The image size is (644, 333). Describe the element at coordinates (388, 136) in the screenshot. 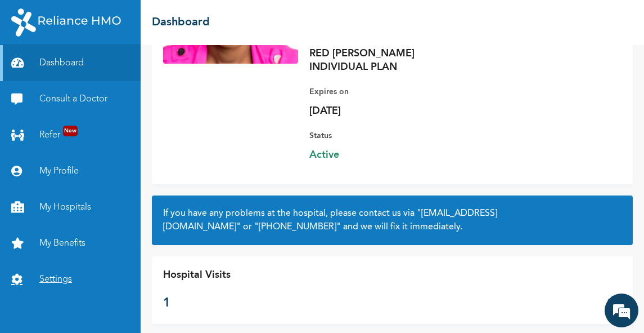

I see `p: Status` at that location.